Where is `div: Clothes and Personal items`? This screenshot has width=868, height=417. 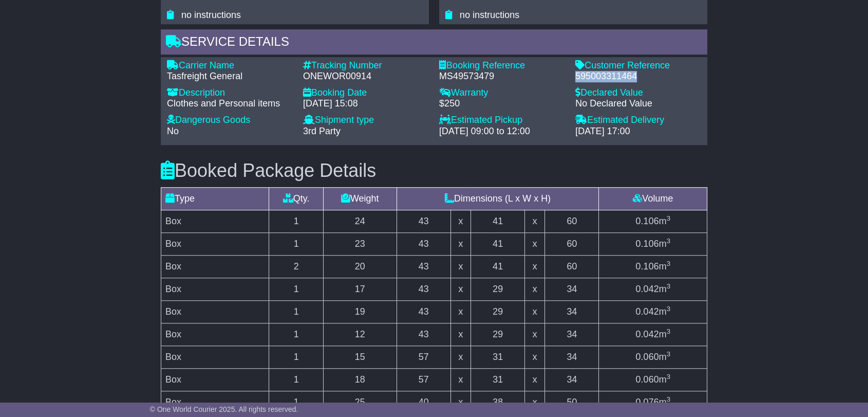
div: Clothes and Personal items is located at coordinates (230, 104).